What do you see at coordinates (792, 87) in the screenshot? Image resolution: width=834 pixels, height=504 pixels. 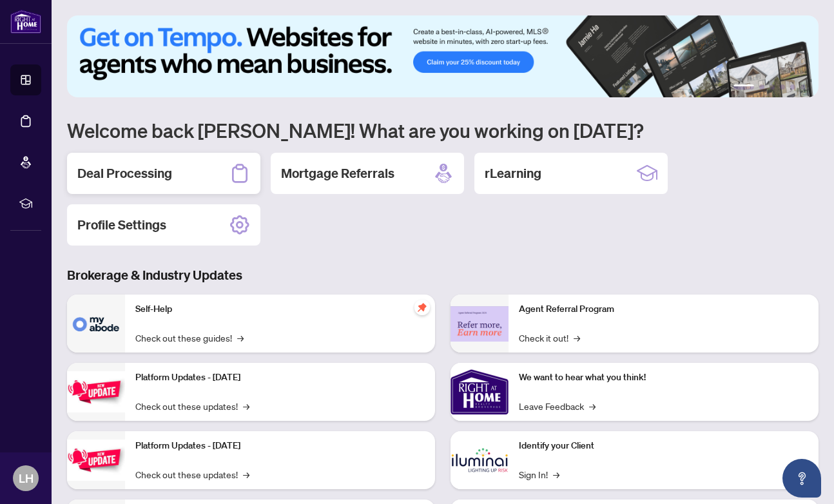 I see `button: 5` at bounding box center [792, 87].